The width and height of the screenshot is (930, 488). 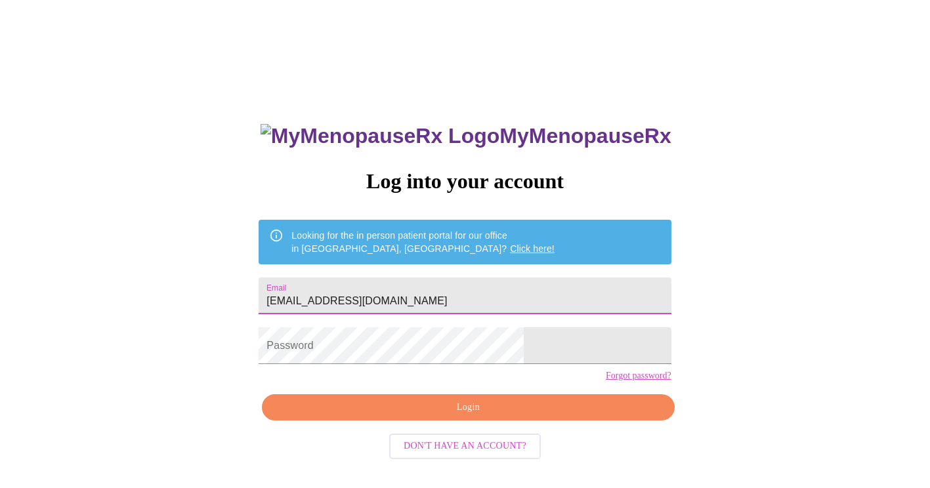 What do you see at coordinates (380, 136) in the screenshot?
I see `img: MyMenopauseRx Logo` at bounding box center [380, 136].